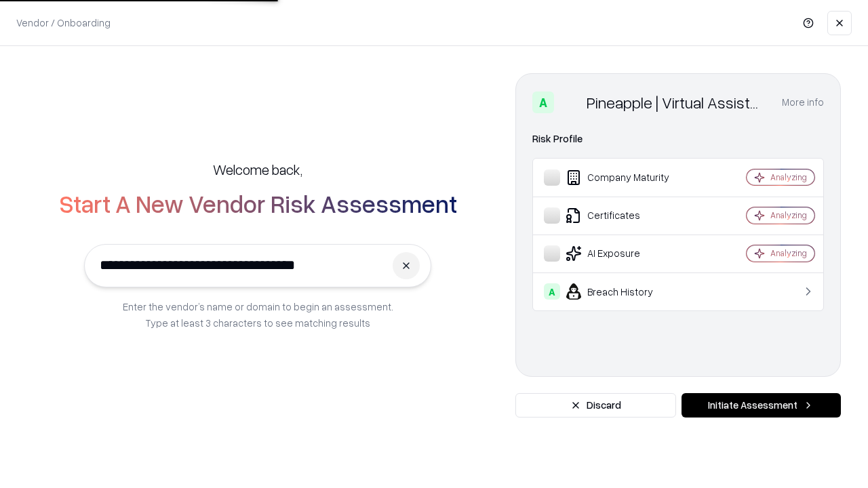  I want to click on div: Risk Profile, so click(678, 139).